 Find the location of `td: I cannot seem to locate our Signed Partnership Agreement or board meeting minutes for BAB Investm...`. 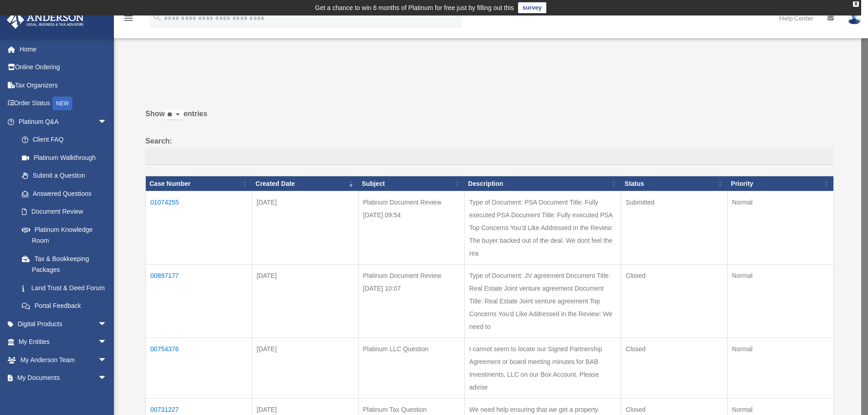

td: I cannot seem to locate our Signed Partnership Agreement or board meeting minutes for BAB Investm... is located at coordinates (543, 368).